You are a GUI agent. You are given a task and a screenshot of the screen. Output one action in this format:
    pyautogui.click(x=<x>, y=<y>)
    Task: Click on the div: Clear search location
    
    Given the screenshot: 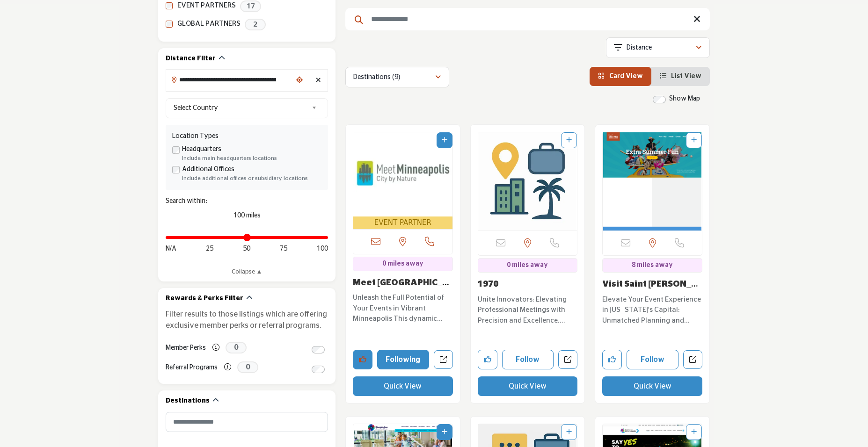 What is the action you would take?
    pyautogui.click(x=318, y=81)
    